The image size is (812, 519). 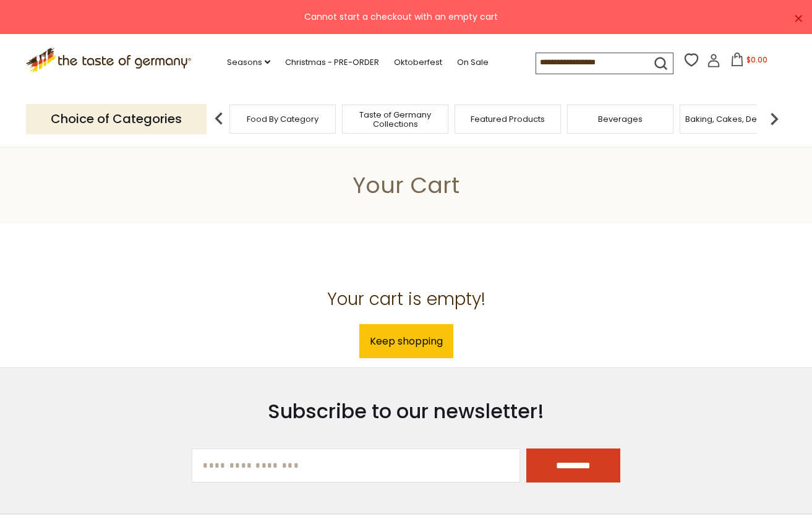 What do you see at coordinates (116, 119) in the screenshot?
I see `p: Choice of Categories` at bounding box center [116, 119].